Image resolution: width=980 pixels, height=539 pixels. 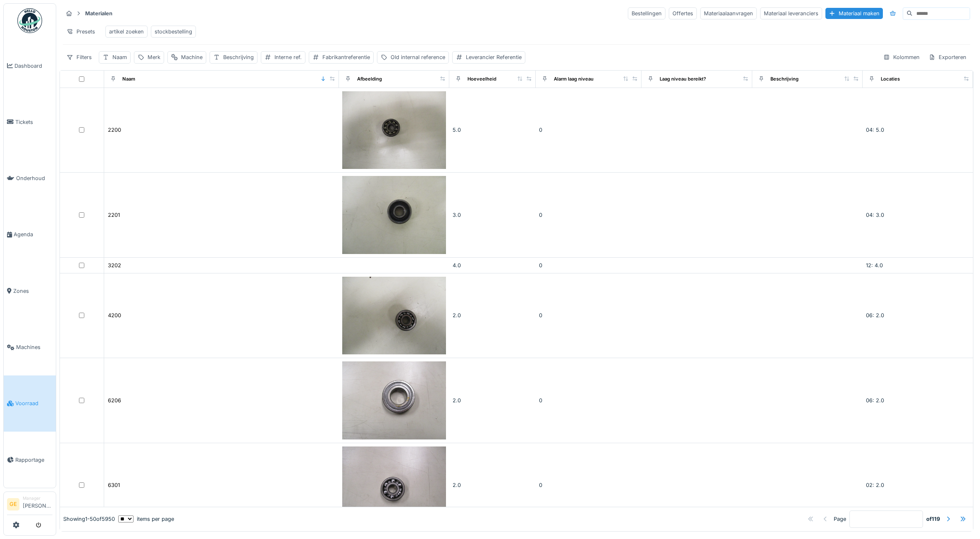 What do you see at coordinates (492, 130) in the screenshot?
I see `div: 5.0` at bounding box center [492, 130].